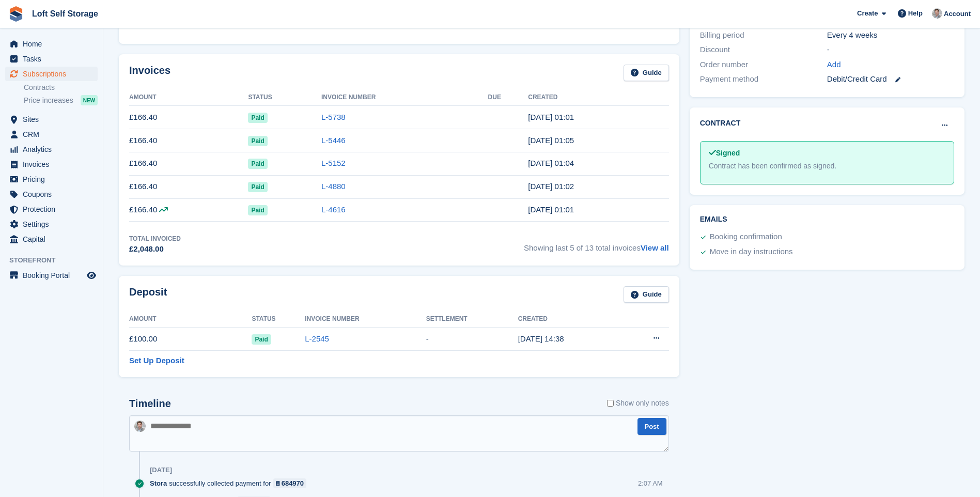 The image size is (980, 497). I want to click on span: Price increases, so click(49, 101).